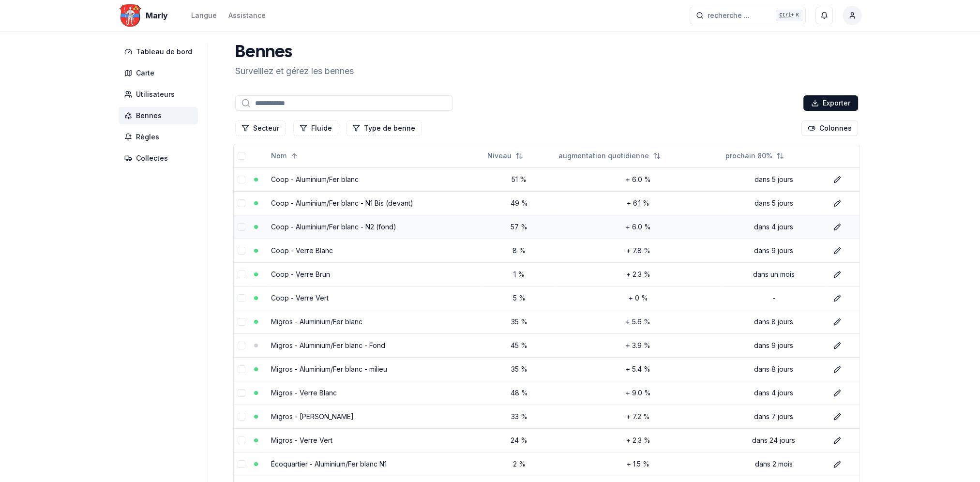 Image resolution: width=980 pixels, height=482 pixels. What do you see at coordinates (316, 321) in the screenshot?
I see `a: Migros - Aluminium/Fer blanc` at bounding box center [316, 321].